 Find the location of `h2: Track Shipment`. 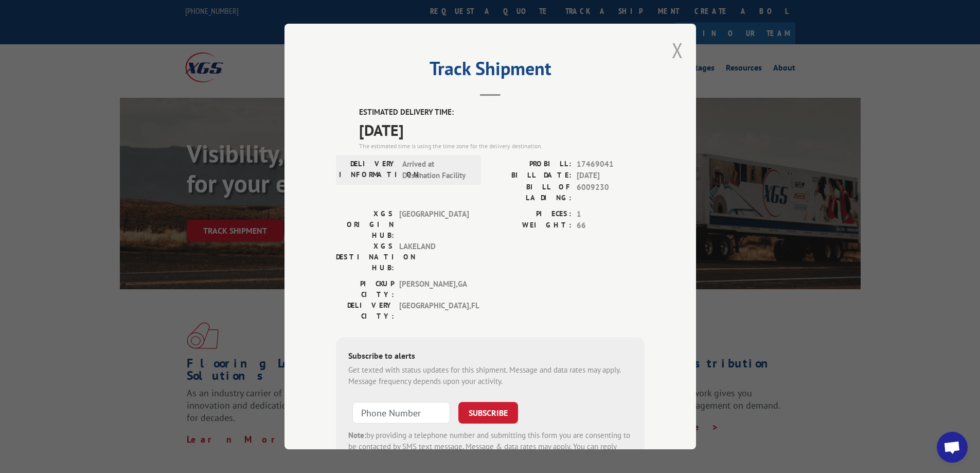

h2: Track Shipment is located at coordinates (490, 71).